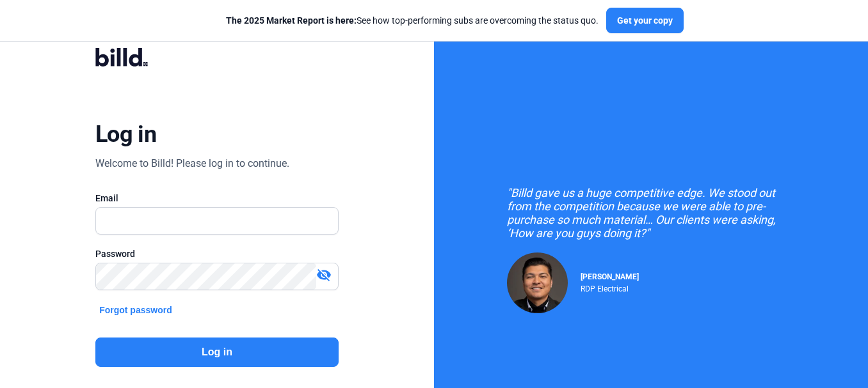 The image size is (868, 388). I want to click on div: RDP Electrical, so click(609, 288).